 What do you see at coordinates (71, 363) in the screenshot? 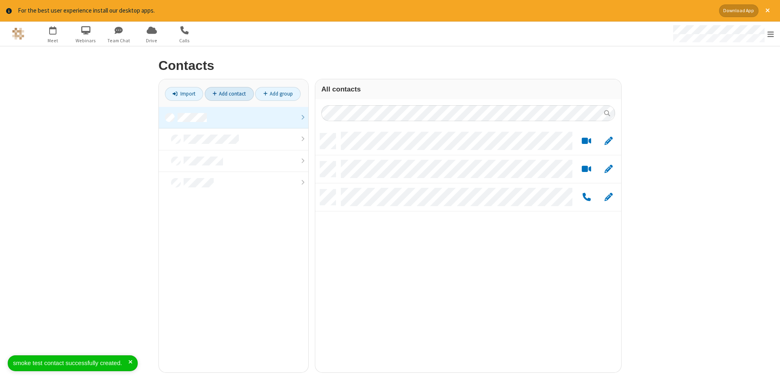
I see `div: smoke test contact successfully created.` at bounding box center [71, 363].